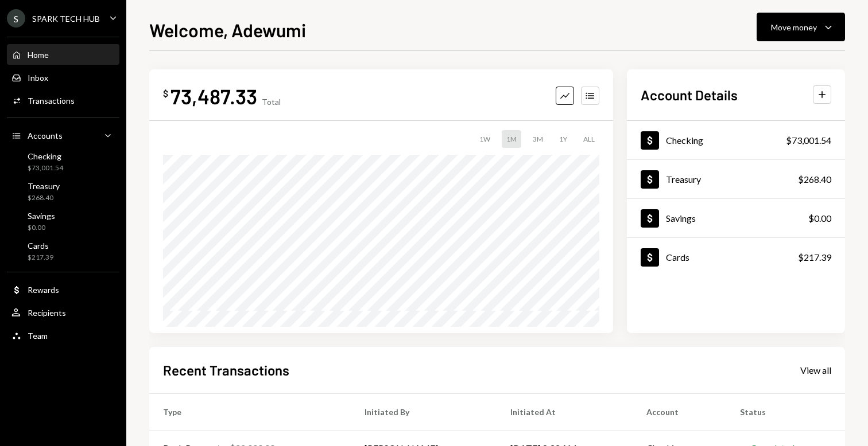 The image size is (868, 446). What do you see at coordinates (679, 412) in the screenshot?
I see `th: Account` at bounding box center [679, 412].